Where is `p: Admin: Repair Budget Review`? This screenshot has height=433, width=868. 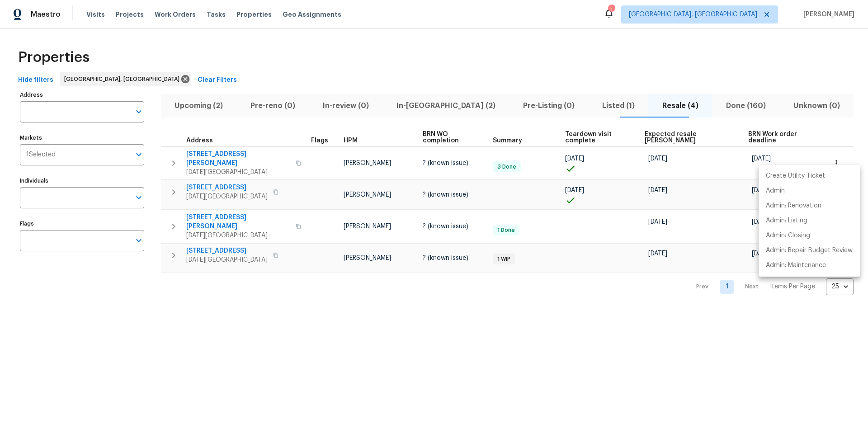
p: Admin: Repair Budget Review is located at coordinates (809, 251).